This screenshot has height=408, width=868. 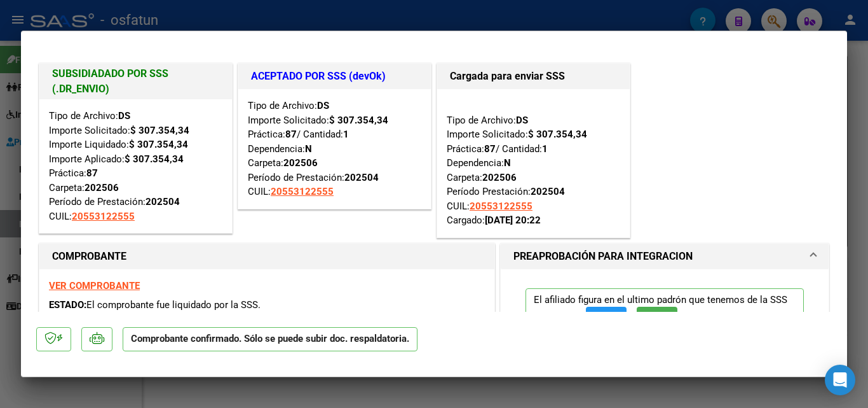 What do you see at coordinates (533, 76) in the screenshot?
I see `h1: Cargada para enviar SSS` at bounding box center [533, 76].